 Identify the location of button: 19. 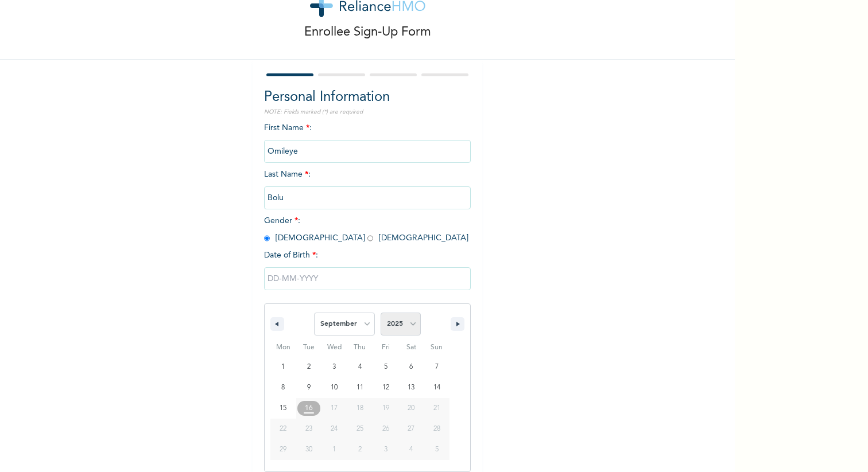
(385, 408).